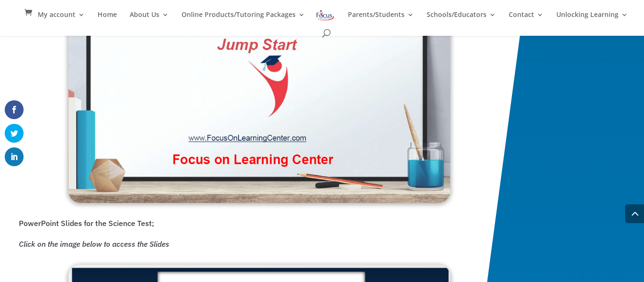 Image resolution: width=644 pixels, height=282 pixels. Describe the element at coordinates (94, 244) in the screenshot. I see `em: Click on the image below to access the Slides` at that location.